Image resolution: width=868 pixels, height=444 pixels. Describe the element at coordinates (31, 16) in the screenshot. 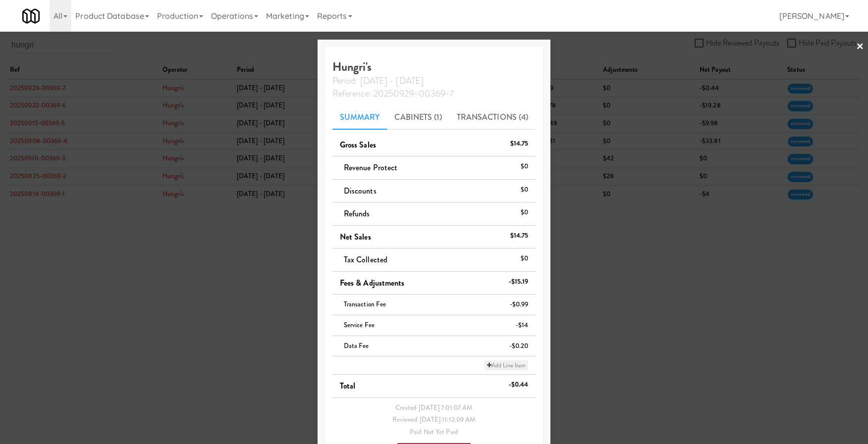

I see `img: Micromart` at that location.